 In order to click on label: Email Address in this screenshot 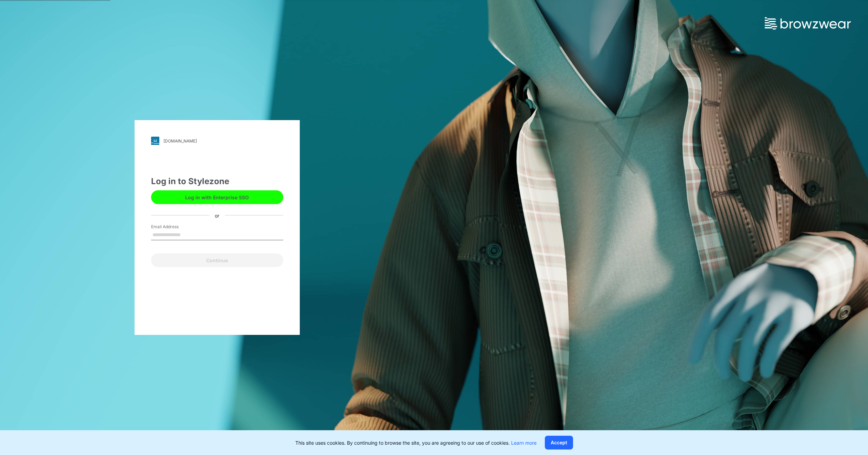, I will do `click(175, 227)`.